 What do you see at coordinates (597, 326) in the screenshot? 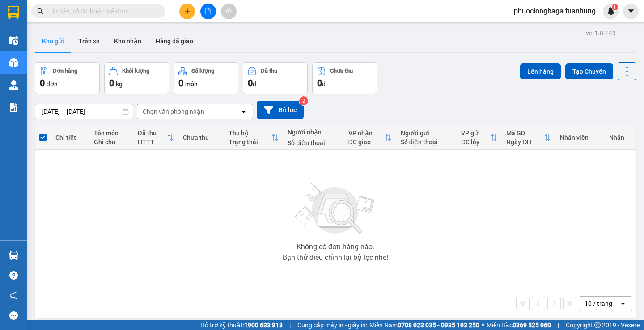
I see `span: copyright` at bounding box center [597, 326].